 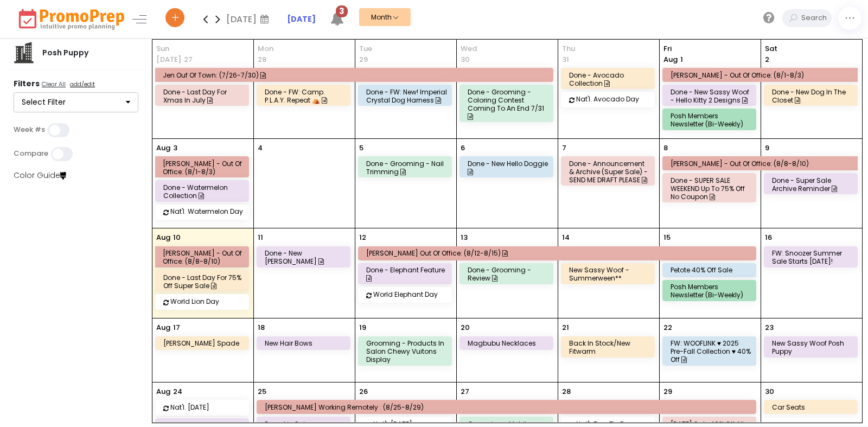 What do you see at coordinates (406, 274) in the screenshot?
I see `div: done - elephant feature` at bounding box center [406, 274].